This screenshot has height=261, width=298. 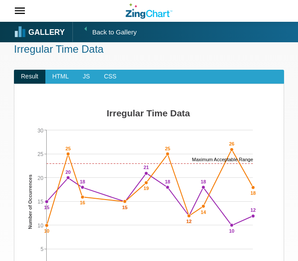 What do you see at coordinates (86, 77) in the screenshot?
I see `span: JS` at bounding box center [86, 77].